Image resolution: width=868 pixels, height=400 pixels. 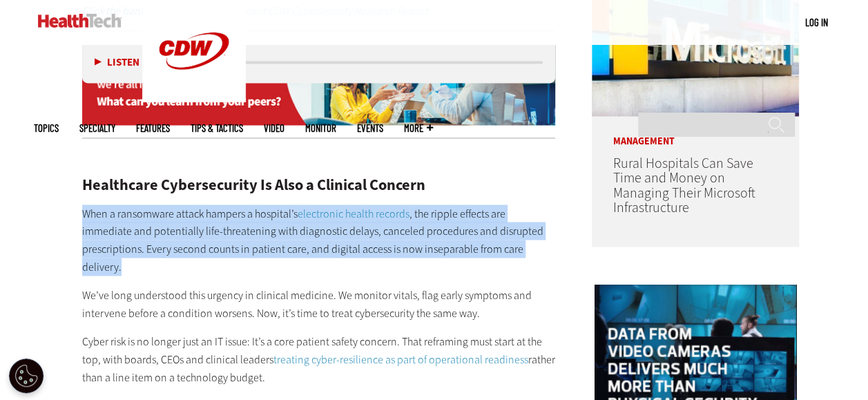 What do you see at coordinates (319, 240) in the screenshot?
I see `p: When a ransomware attack hampers a hospital’s , the ripple effects are immediate and potentially ...` at bounding box center [319, 240].